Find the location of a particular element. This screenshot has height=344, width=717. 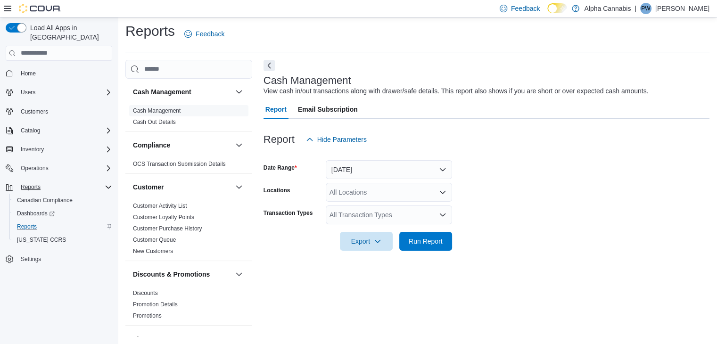

span: Users is located at coordinates (28, 92).